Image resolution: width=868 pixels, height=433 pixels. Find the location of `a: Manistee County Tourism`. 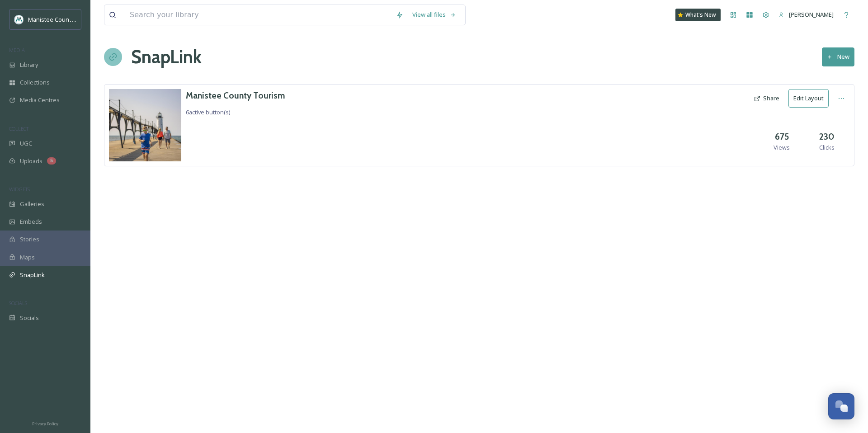

a: Manistee County Tourism is located at coordinates (235, 96).